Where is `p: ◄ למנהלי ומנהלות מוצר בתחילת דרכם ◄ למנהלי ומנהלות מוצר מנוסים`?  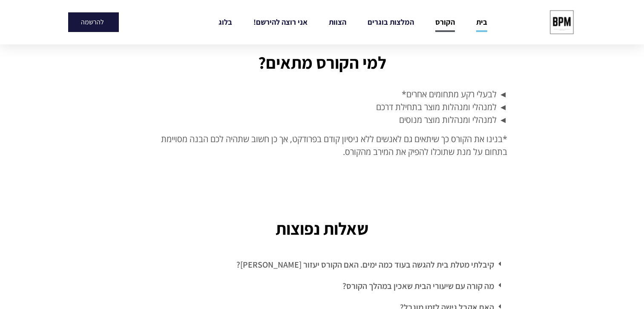 p: ◄ למנהלי ומנהלות מוצר בתחילת דרכם ◄ למנהלי ומנהלות מוצר מנוסים is located at coordinates (322, 107).